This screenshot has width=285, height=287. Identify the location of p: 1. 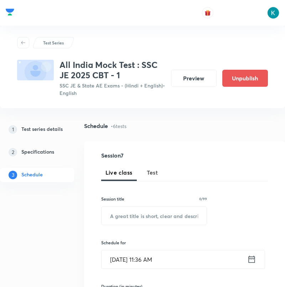
(13, 130).